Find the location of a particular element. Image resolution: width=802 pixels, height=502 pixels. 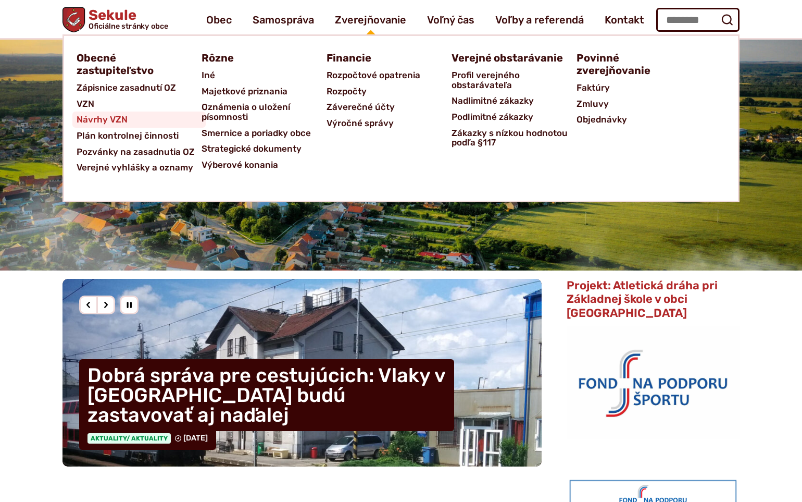

span: Obec is located at coordinates (219, 20).